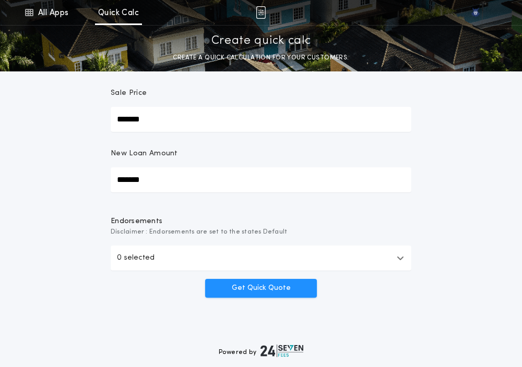 The image size is (522, 367). I want to click on button: Get Quick Quote, so click(261, 288).